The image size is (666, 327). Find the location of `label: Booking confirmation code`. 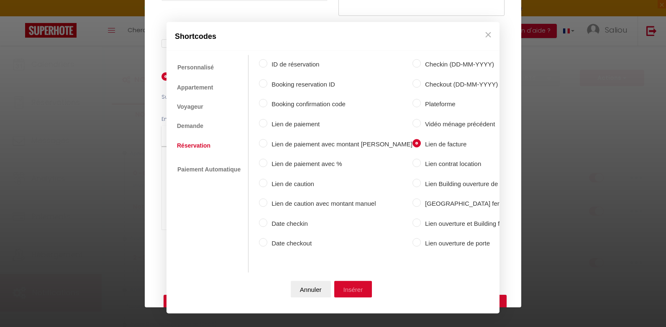

label: Booking confirmation code is located at coordinates (340, 104).